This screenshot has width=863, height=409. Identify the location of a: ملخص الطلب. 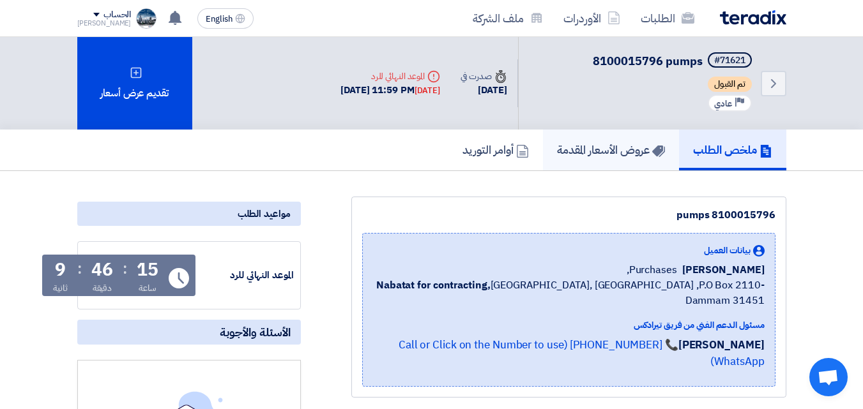
(732, 150).